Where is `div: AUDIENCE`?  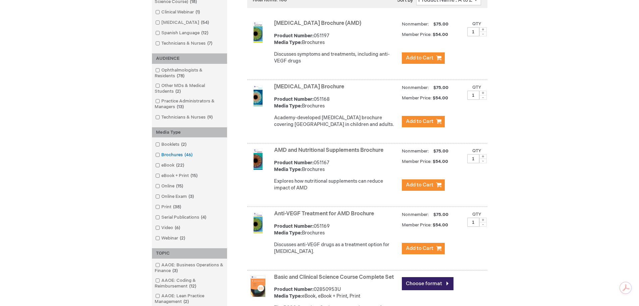 div: AUDIENCE is located at coordinates (190, 58).